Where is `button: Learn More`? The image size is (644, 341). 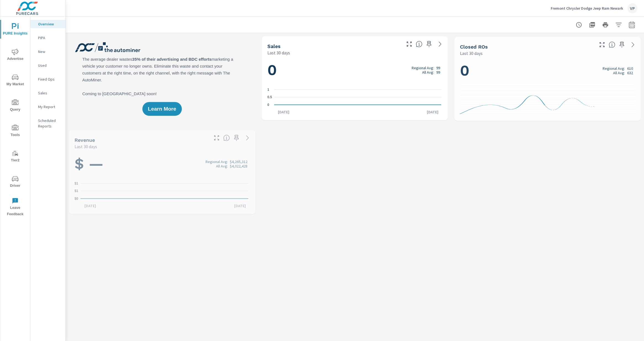 button: Learn More is located at coordinates (162, 109).